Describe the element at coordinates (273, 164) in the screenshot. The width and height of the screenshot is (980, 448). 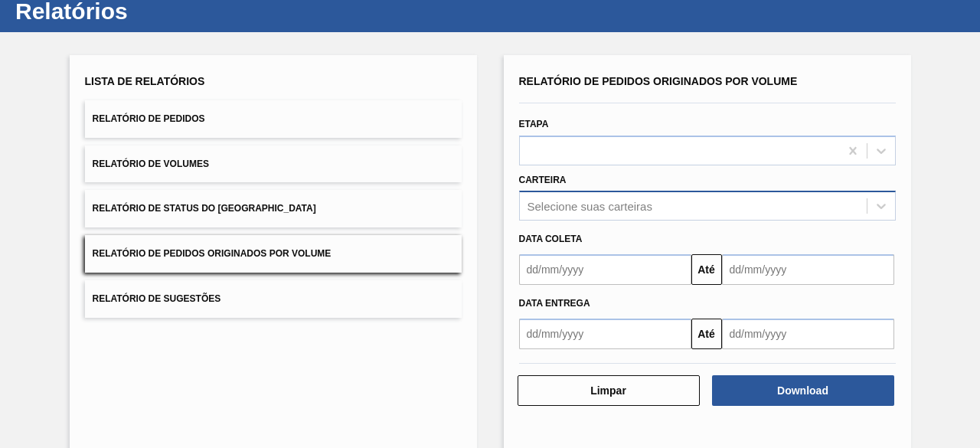
I see `button: Relatório de Volumes` at that location.